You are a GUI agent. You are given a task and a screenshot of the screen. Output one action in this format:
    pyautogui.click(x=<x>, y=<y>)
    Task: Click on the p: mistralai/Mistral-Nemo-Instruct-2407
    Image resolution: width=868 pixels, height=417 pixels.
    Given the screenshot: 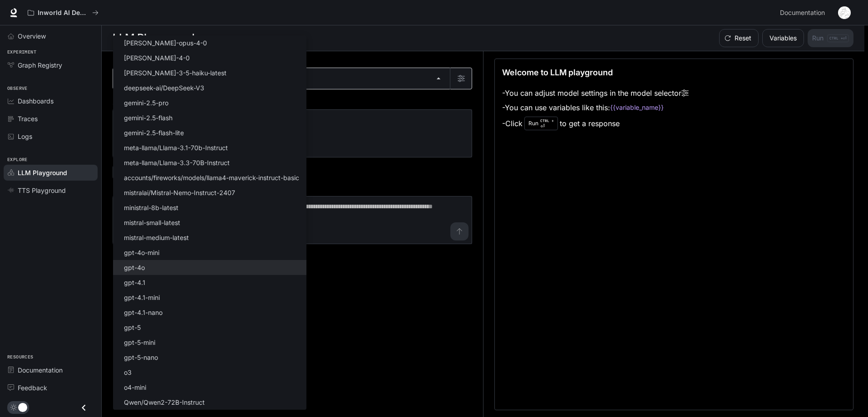 What is the action you would take?
    pyautogui.click(x=179, y=192)
    